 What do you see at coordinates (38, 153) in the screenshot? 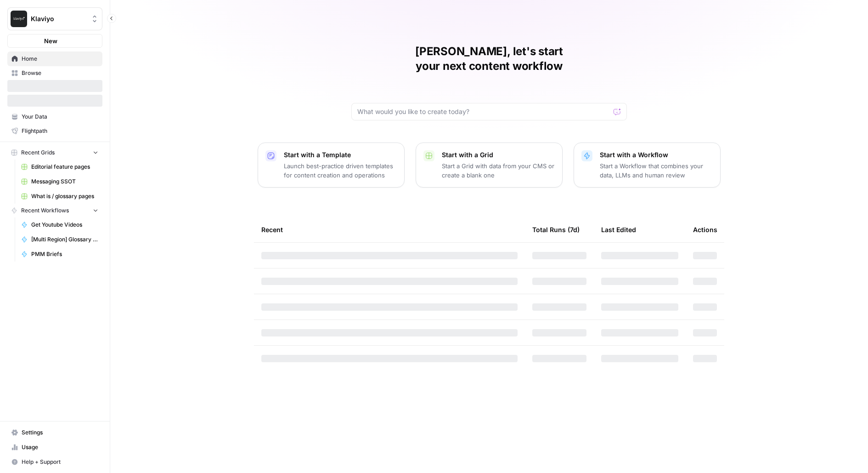
I see `span: Recent Grids` at bounding box center [38, 153].